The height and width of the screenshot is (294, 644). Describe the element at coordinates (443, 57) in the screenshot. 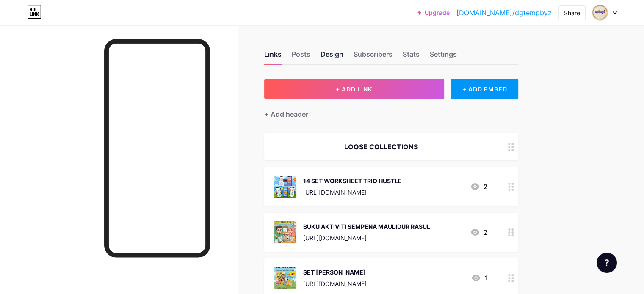

I see `div: Settings` at that location.